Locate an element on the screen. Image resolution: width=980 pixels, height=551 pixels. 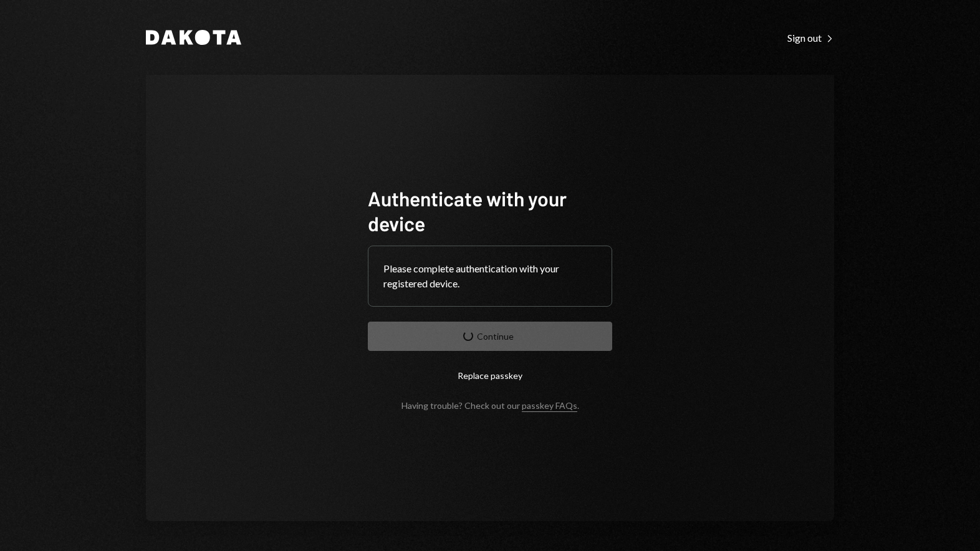
h1: Authenticate with your device is located at coordinates (490, 211).